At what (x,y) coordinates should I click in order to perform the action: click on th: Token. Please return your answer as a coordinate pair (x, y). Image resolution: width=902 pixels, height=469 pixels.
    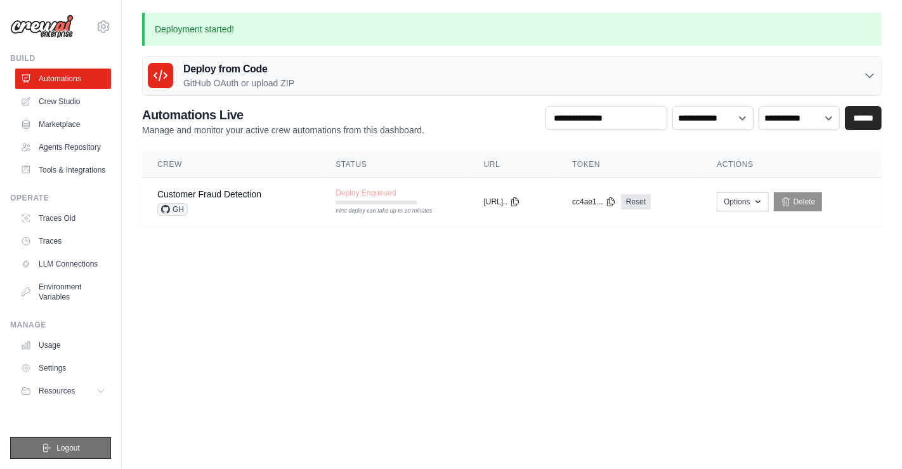
    Looking at the image, I should click on (630, 164).